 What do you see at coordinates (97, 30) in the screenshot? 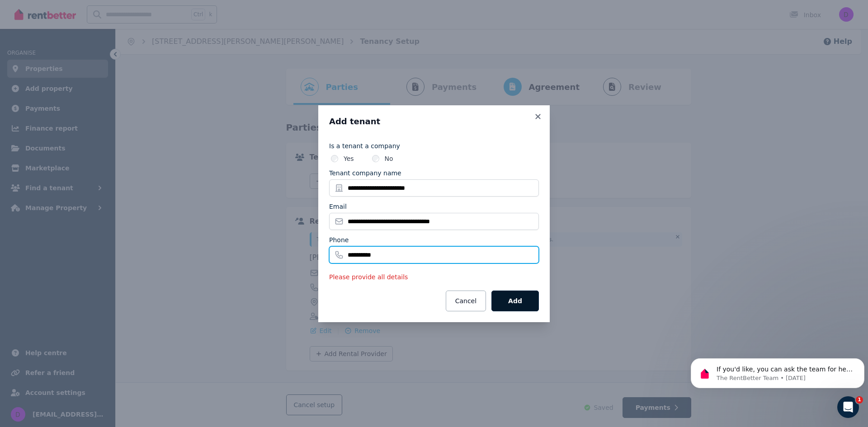
I see `p: If you'd like, you can ask the team for help here.` at bounding box center [97, 30].